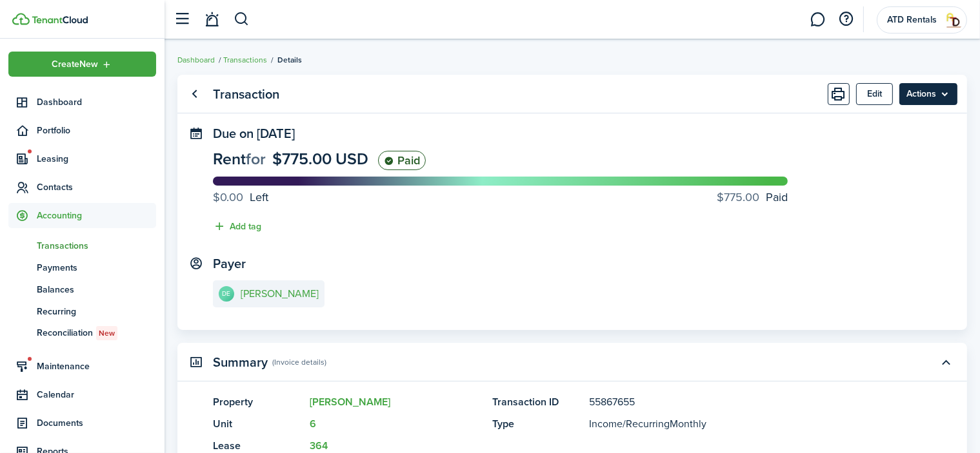 This screenshot has height=453, width=980. Describe the element at coordinates (752, 197) in the screenshot. I see `progress-caption-label: Paid` at that location.